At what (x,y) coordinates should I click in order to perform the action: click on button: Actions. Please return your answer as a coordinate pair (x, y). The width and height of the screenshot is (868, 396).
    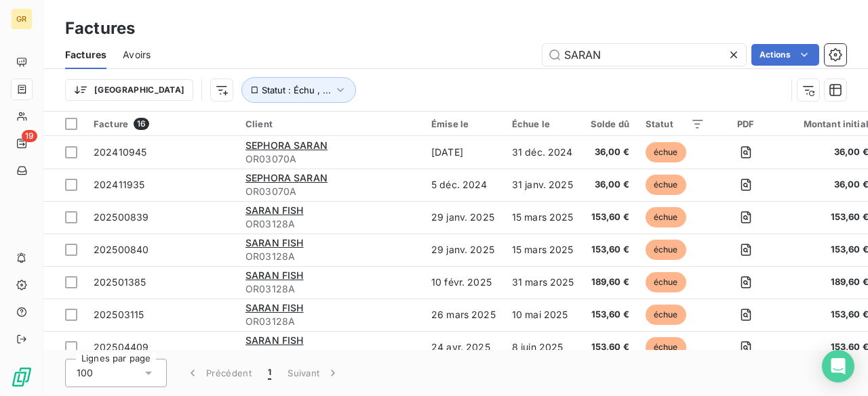
    Looking at the image, I should click on (785, 54).